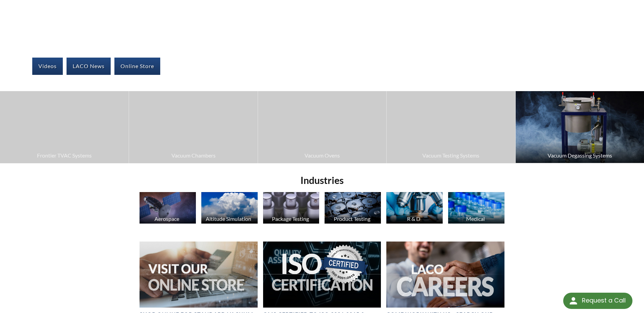  I want to click on a: Vacuum Ovens, so click(322, 127).